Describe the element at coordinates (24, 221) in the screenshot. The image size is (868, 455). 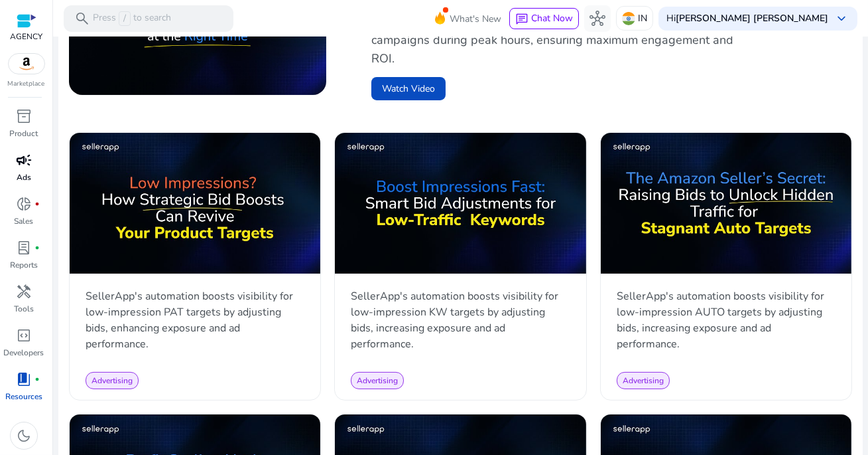
I see `p: Sales` at that location.